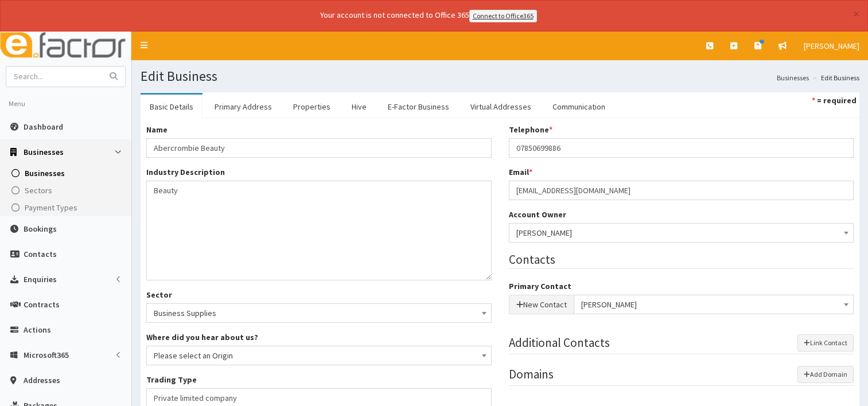  What do you see at coordinates (319, 230) in the screenshot?
I see `textarea: Beauty` at bounding box center [319, 230].